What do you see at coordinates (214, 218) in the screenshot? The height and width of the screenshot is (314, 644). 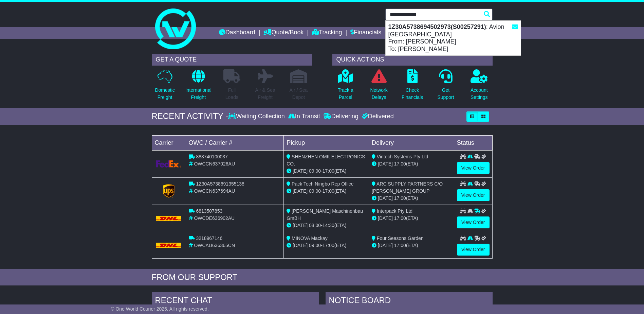 I see `span: OWCDE636902AU` at bounding box center [214, 218].